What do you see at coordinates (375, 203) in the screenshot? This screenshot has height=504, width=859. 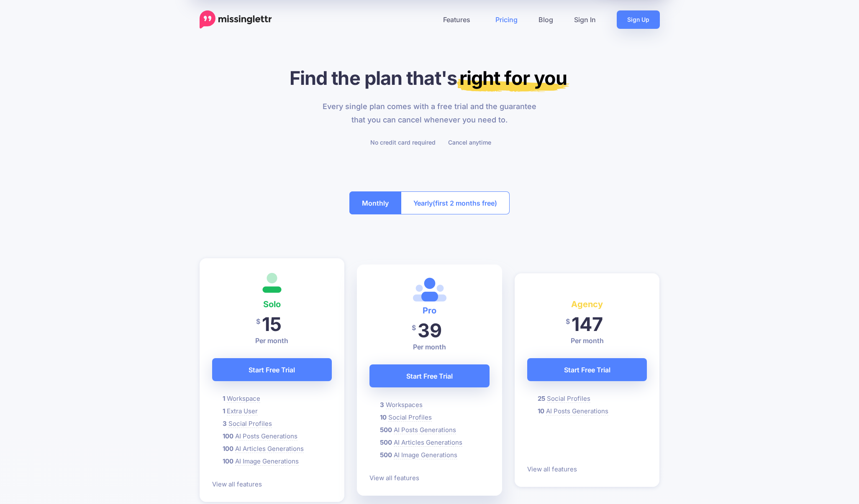 I see `button: Monthly` at bounding box center [375, 203].